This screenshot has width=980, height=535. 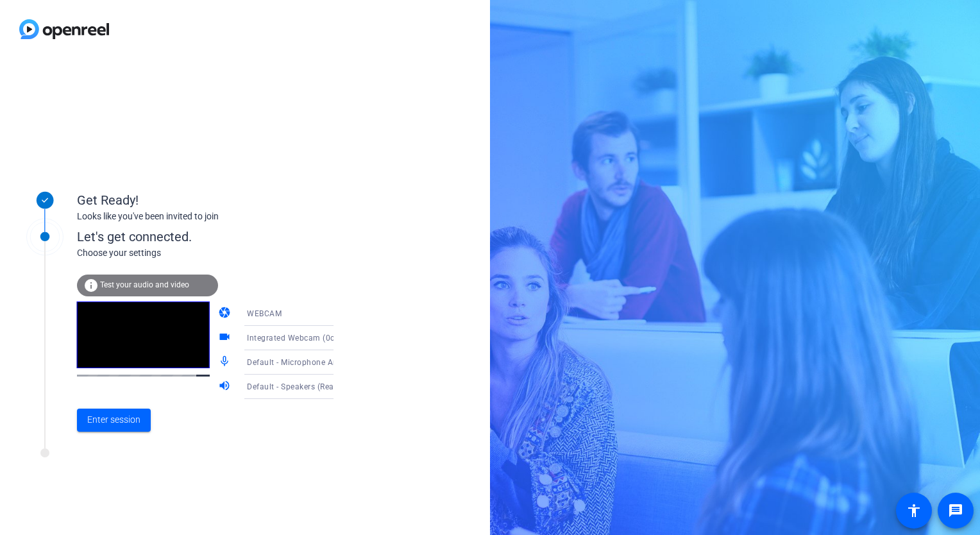 I want to click on div: Choose your settings, so click(x=218, y=253).